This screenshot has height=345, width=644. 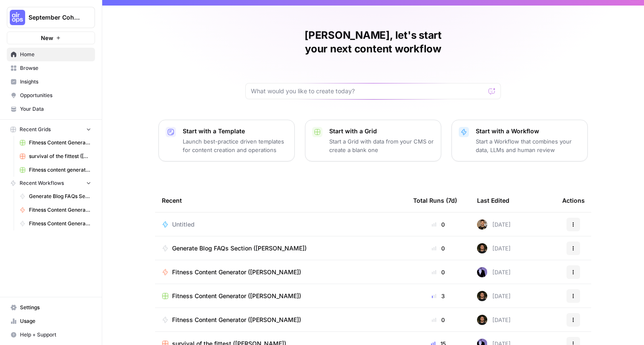 What do you see at coordinates (55, 308) in the screenshot?
I see `span: Settings` at bounding box center [55, 308].